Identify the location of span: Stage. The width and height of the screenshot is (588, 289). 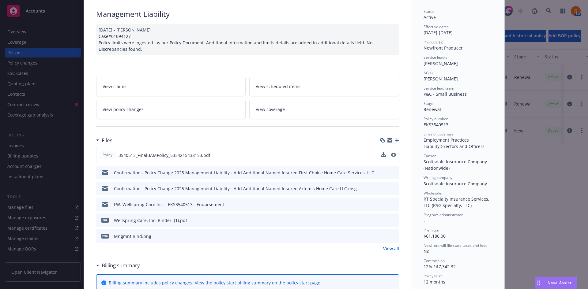
(428, 104).